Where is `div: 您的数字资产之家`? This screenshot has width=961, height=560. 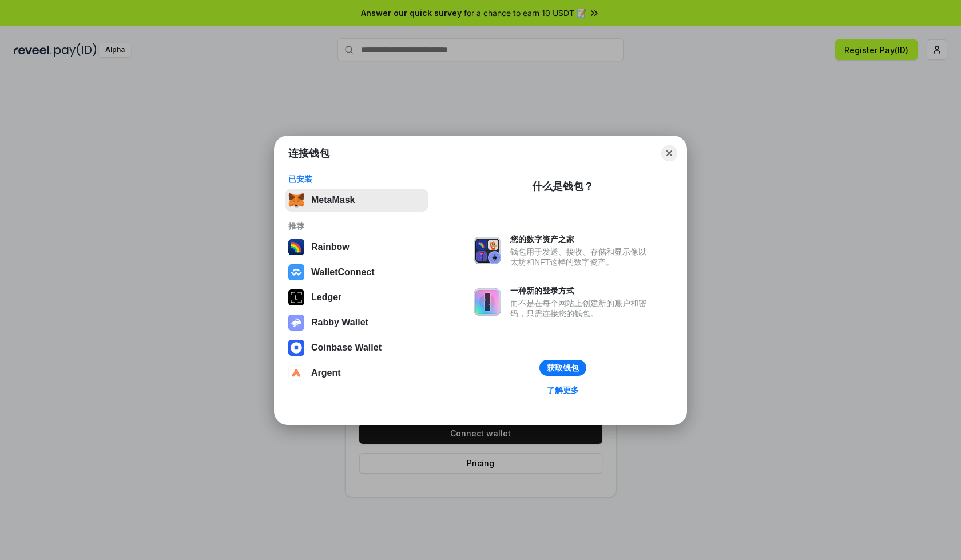
div: 您的数字资产之家 is located at coordinates (581, 239).